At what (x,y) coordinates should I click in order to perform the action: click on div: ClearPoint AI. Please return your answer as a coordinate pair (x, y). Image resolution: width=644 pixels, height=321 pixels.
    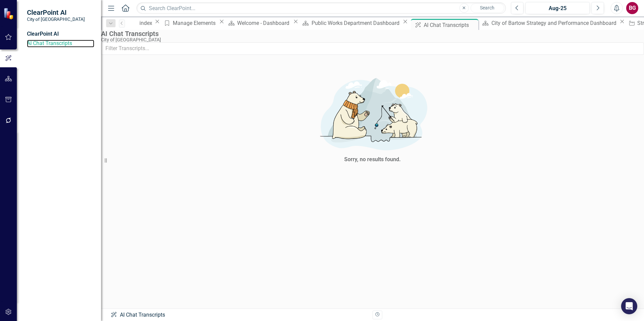
    Looking at the image, I should click on (61, 34).